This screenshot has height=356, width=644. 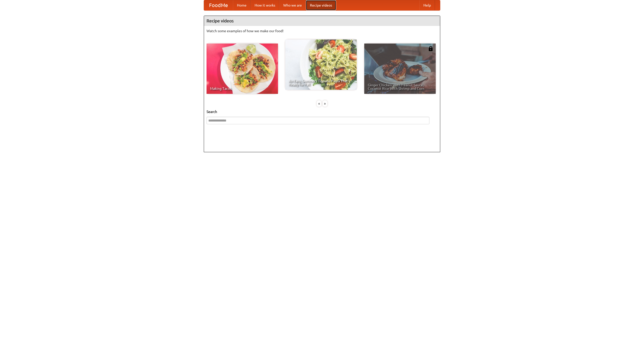 I want to click on a: How it works, so click(x=265, y=5).